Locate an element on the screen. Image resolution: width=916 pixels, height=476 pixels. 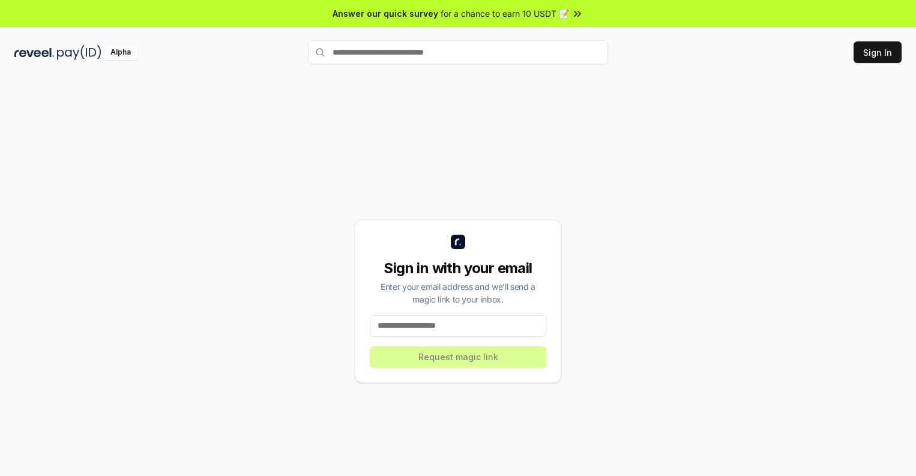
button: Sign In is located at coordinates (877, 52).